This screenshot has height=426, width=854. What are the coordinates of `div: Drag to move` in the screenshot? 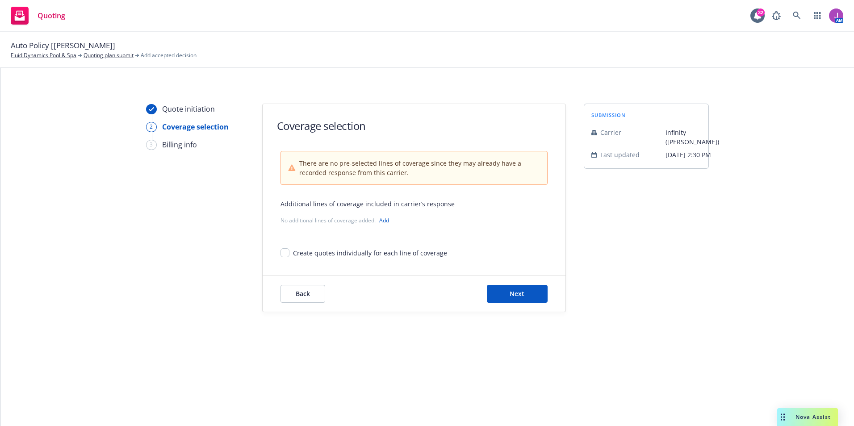 It's located at (782, 417).